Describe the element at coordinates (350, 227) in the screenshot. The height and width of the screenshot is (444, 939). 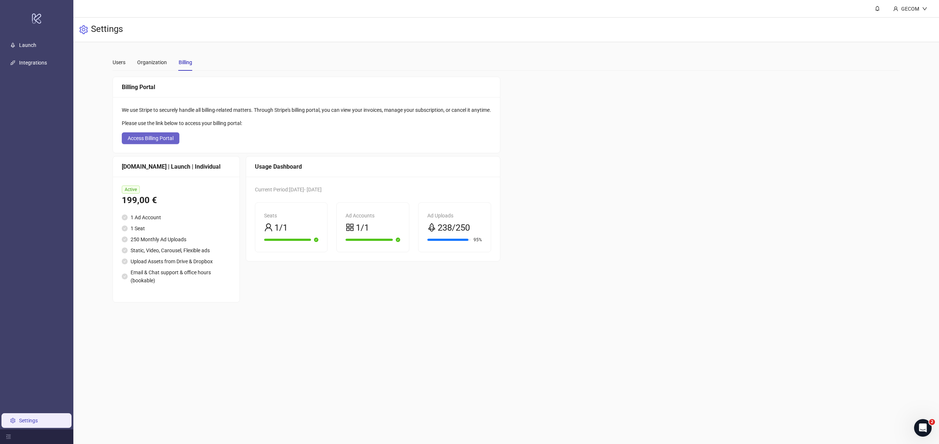
I see `span: appstore` at that location.